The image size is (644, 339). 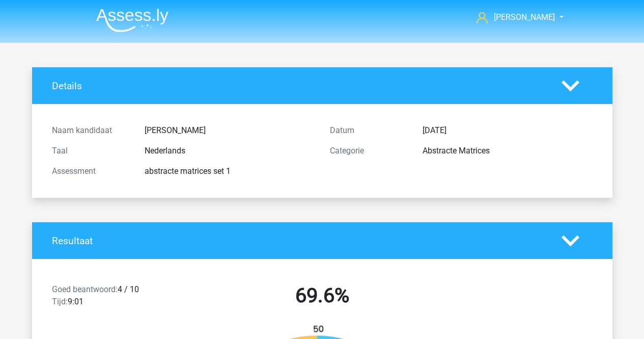 What do you see at coordinates (369, 130) in the screenshot?
I see `div: Datum` at bounding box center [369, 130].